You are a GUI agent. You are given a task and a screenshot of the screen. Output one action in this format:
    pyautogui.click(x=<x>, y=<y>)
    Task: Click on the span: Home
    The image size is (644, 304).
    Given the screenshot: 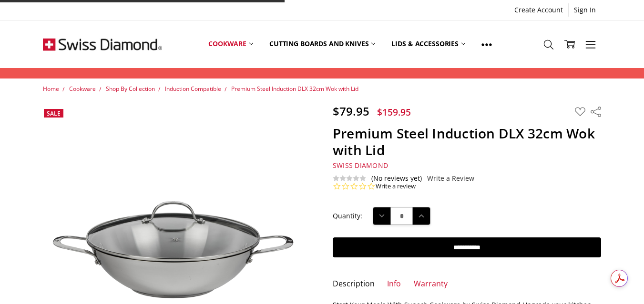 What is the action you would take?
    pyautogui.click(x=51, y=88)
    